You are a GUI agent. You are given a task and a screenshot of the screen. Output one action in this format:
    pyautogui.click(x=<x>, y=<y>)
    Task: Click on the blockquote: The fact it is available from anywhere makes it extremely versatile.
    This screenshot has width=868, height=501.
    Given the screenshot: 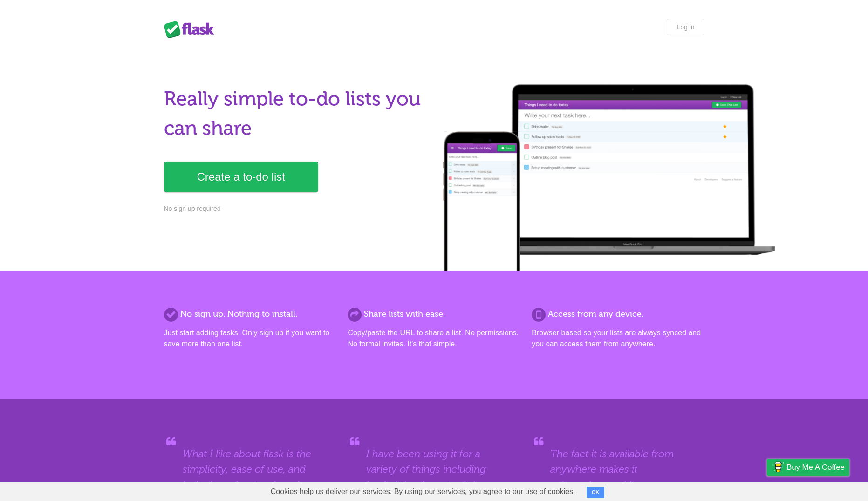 What is the action you would take?
    pyautogui.click(x=618, y=469)
    